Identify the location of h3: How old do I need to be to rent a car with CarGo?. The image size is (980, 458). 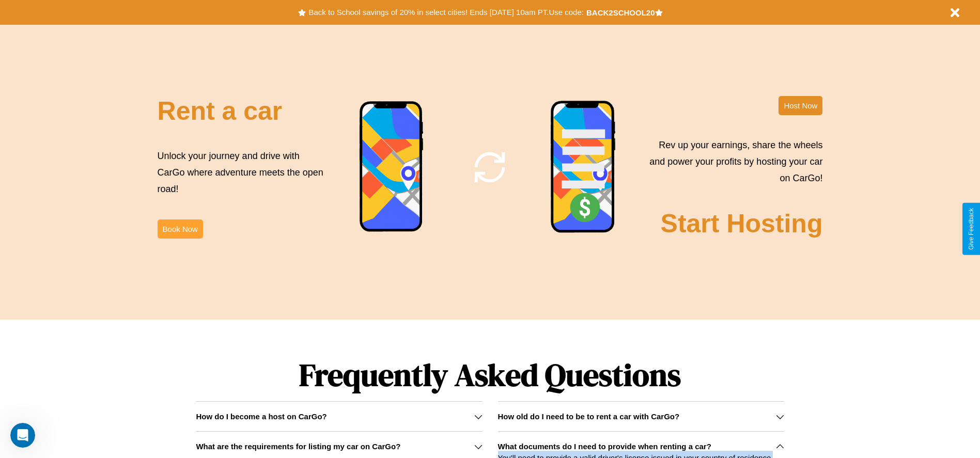
(589, 416).